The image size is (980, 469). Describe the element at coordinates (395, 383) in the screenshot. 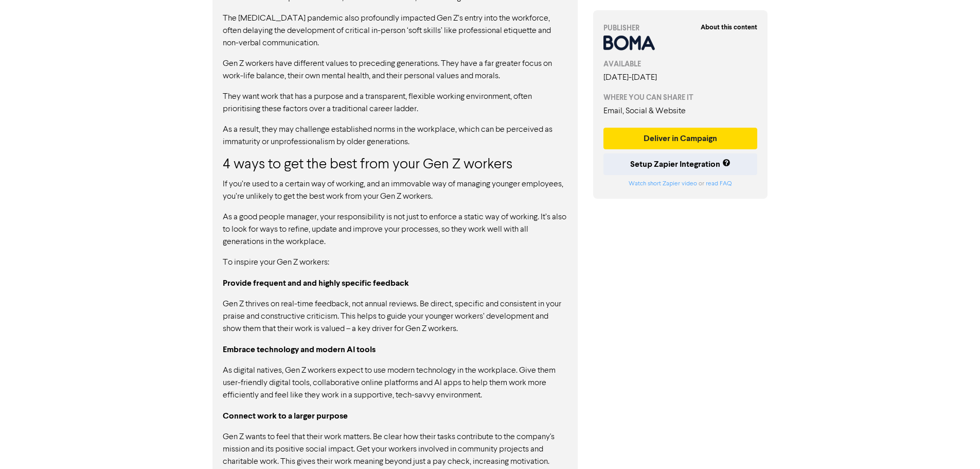

I see `p: As digital natives, Gen Z workers expect to use modern technology in the workplace. Give them use...` at that location.